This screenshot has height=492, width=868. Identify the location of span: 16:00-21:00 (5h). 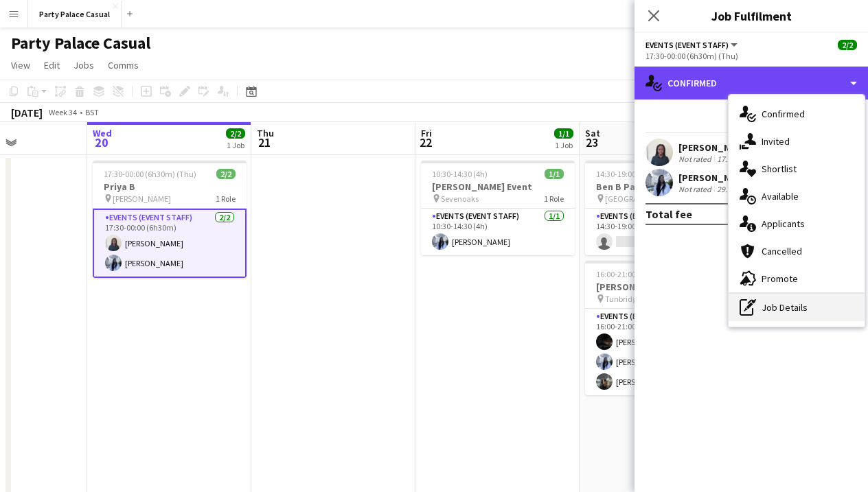
(623, 274).